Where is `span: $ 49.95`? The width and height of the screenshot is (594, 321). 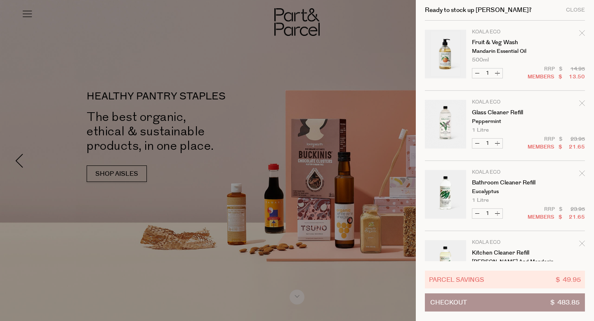
span: $ 49.95 is located at coordinates (568, 279).